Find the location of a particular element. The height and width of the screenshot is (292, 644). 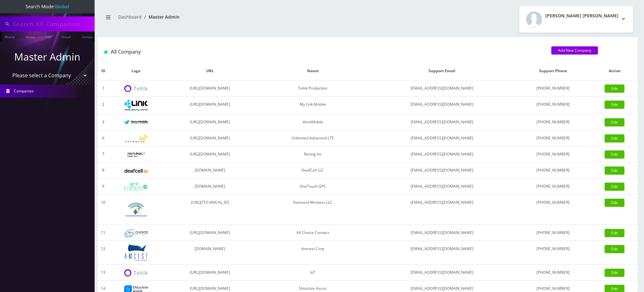

td: 8 is located at coordinates (103, 170).